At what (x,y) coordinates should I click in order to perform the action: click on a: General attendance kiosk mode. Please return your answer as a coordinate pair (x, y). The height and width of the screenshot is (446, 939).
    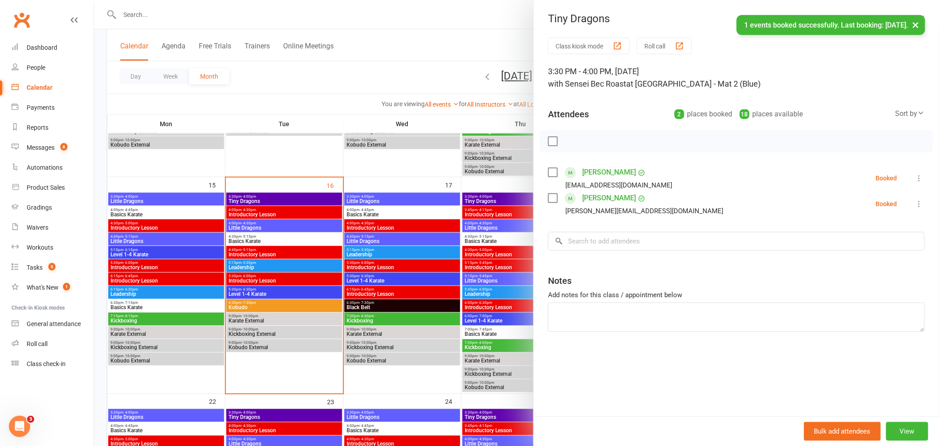
    Looking at the image, I should click on (52, 324).